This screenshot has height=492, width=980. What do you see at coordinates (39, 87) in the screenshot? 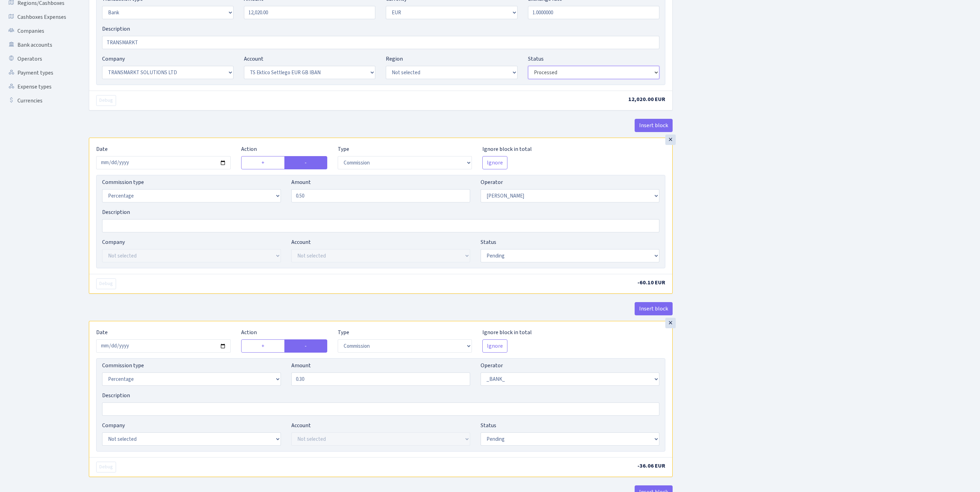
I see `a: Expense types` at bounding box center [39, 87].